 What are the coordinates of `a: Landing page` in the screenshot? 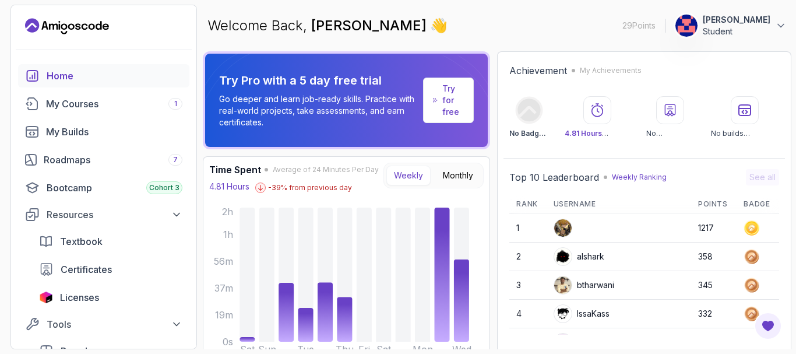 It's located at (67, 26).